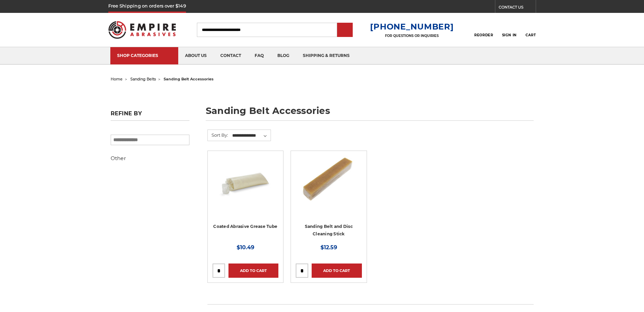 The image size is (644, 312). What do you see at coordinates (516, 8) in the screenshot?
I see `a: CONTACT US` at bounding box center [516, 8].